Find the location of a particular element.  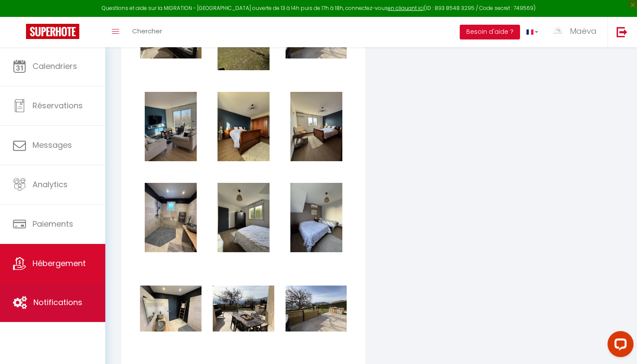

span: Chercher is located at coordinates (147, 31).